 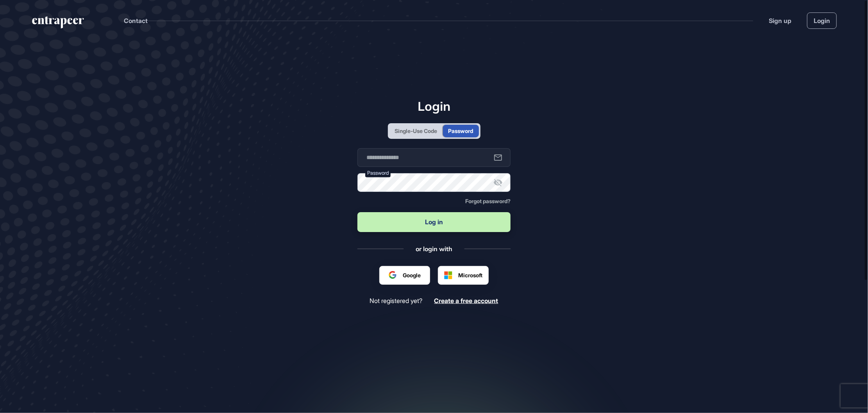 What do you see at coordinates (434, 107) in the screenshot?
I see `h1: Login` at bounding box center [434, 107].